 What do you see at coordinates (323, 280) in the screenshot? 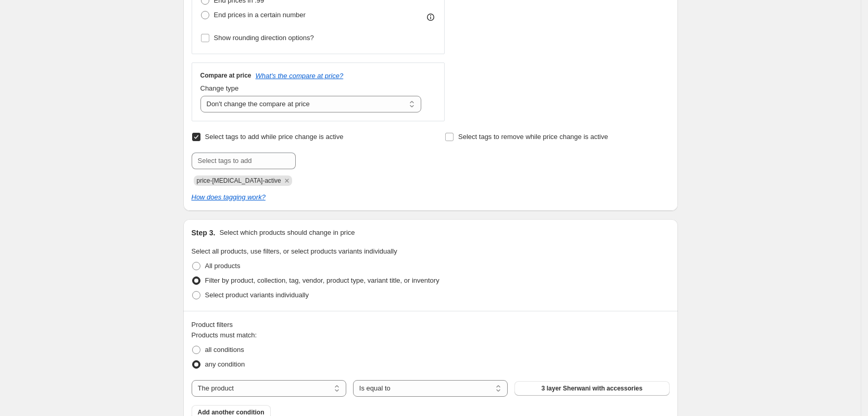
I see `span: Filter by product, collection, tag, vendor, product type, variant title, or inventory` at bounding box center [323, 280].